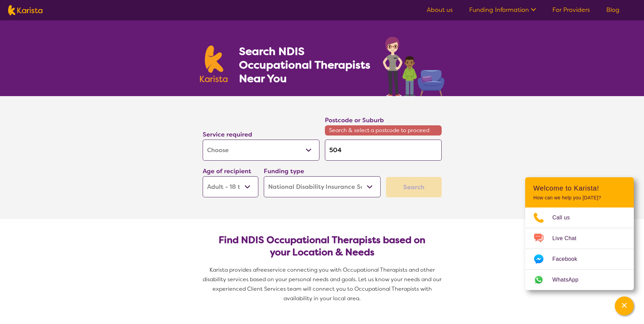 The width and height of the screenshot is (644, 324). Describe the element at coordinates (383, 131) in the screenshot. I see `span: Search & select a postcode to proceed` at that location.